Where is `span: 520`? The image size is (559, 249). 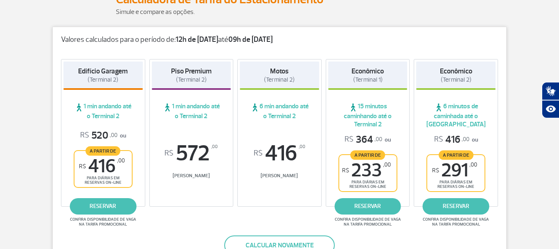
span: 520 is located at coordinates (99, 135).